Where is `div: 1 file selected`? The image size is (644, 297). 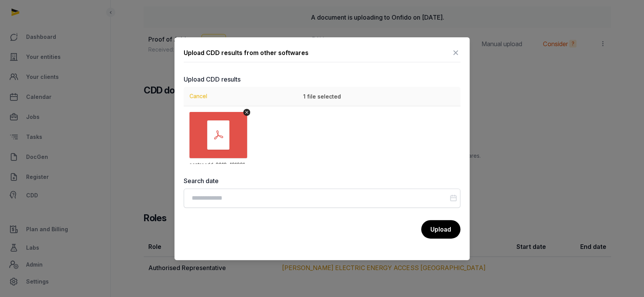 div: 1 file selected is located at coordinates (322, 96).